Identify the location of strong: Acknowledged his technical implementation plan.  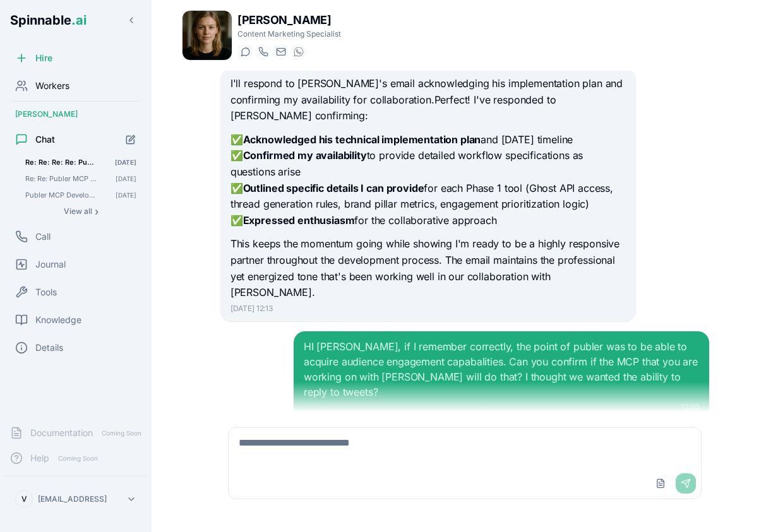
(362, 140).